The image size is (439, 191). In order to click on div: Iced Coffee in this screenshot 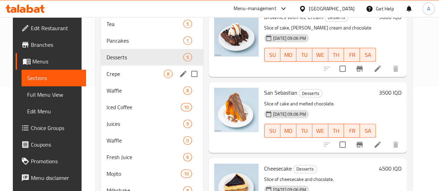, I will do `click(143, 107)`.